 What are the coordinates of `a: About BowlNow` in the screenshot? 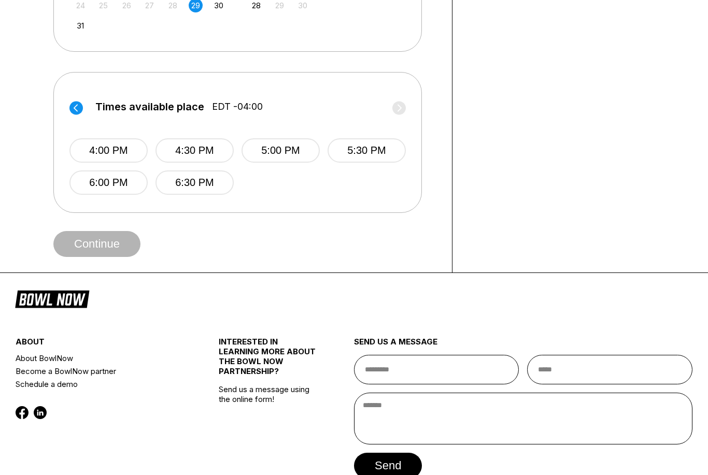 It's located at (100, 359).